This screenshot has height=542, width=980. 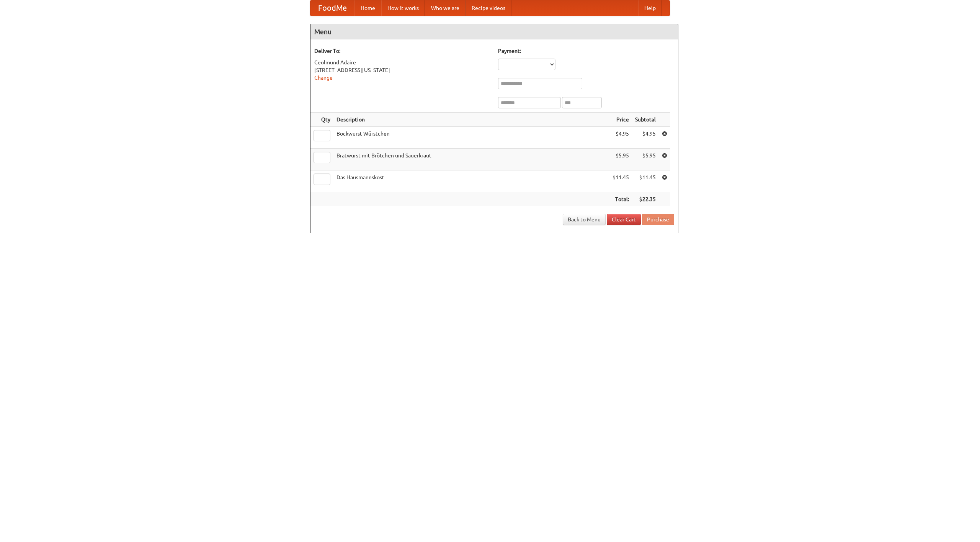 What do you see at coordinates (584, 219) in the screenshot?
I see `a: Back to Menu` at bounding box center [584, 219].